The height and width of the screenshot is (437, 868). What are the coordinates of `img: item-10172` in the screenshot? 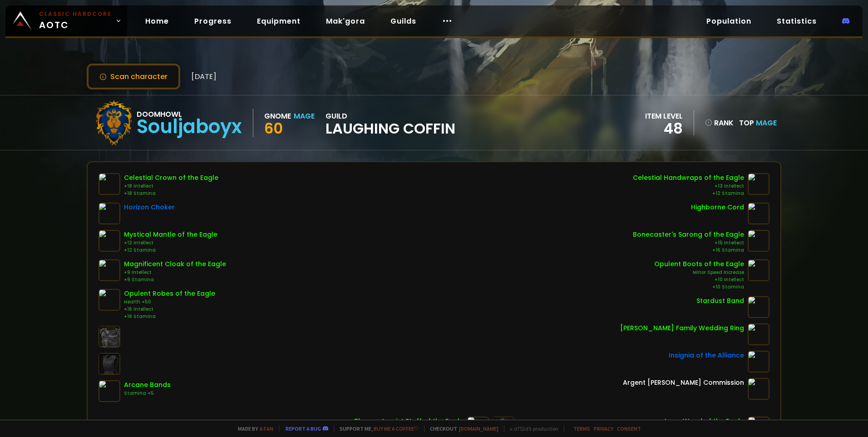 It's located at (110, 240).